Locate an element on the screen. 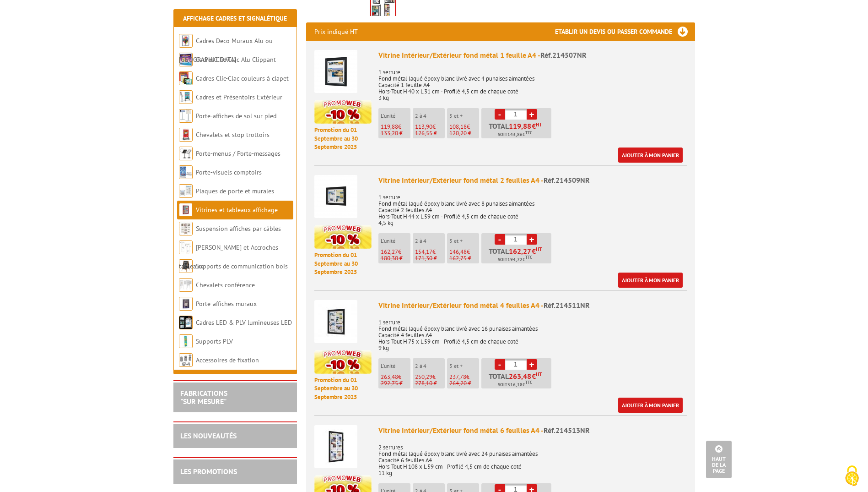 The width and height of the screenshot is (868, 492). p: 278,10 € is located at coordinates (430, 383).